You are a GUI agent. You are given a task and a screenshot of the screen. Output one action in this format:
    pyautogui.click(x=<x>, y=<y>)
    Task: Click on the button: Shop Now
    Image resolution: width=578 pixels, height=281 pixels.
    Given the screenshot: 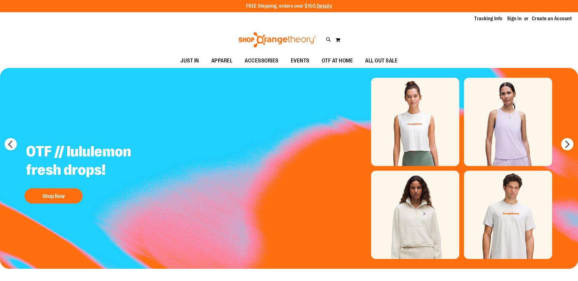 What is the action you would take?
    pyautogui.click(x=54, y=196)
    